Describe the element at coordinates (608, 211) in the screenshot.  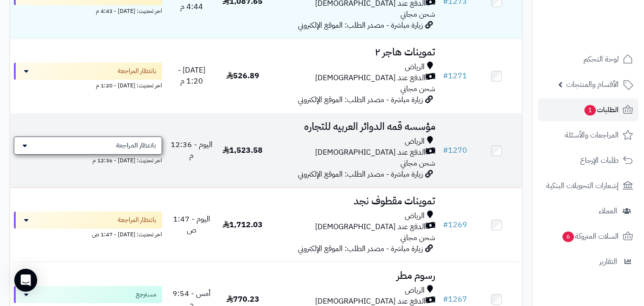
I see `span: العملاء` at that location.